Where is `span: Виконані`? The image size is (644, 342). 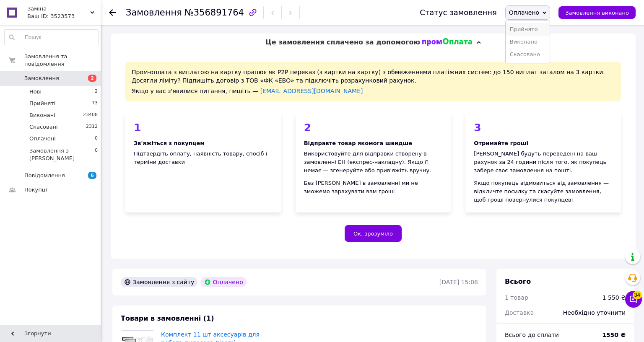 span: Виконані is located at coordinates (42, 115).